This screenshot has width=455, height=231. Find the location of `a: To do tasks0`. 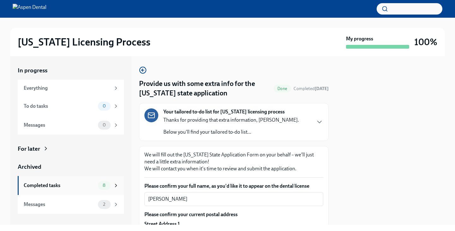

a: To do tasks0 is located at coordinates (71, 106).